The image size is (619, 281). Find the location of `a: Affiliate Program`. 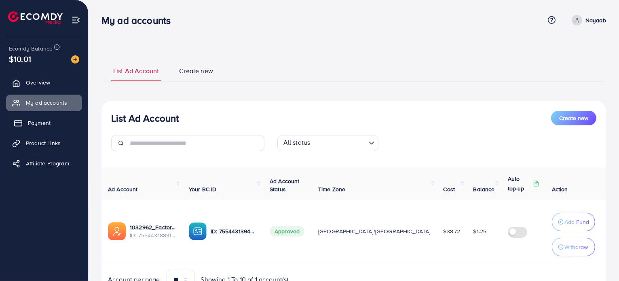

a: Affiliate Program is located at coordinates (44, 163).